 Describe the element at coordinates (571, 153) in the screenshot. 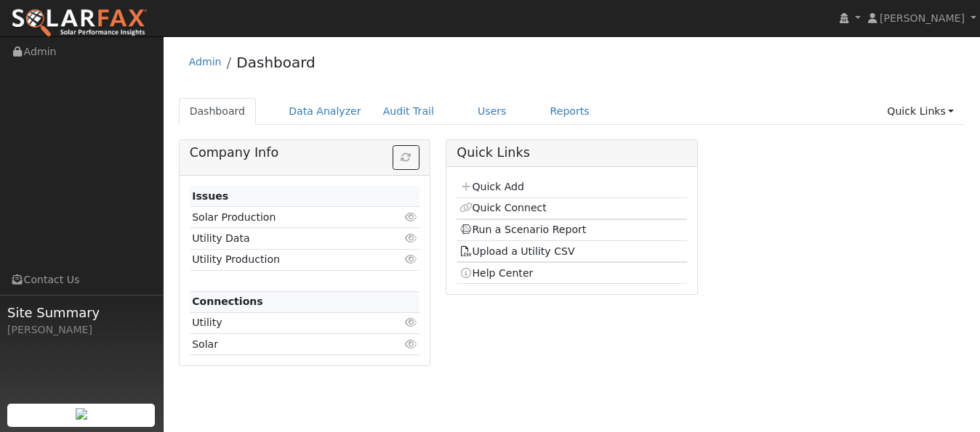

I see `h5: Quick Links` at that location.